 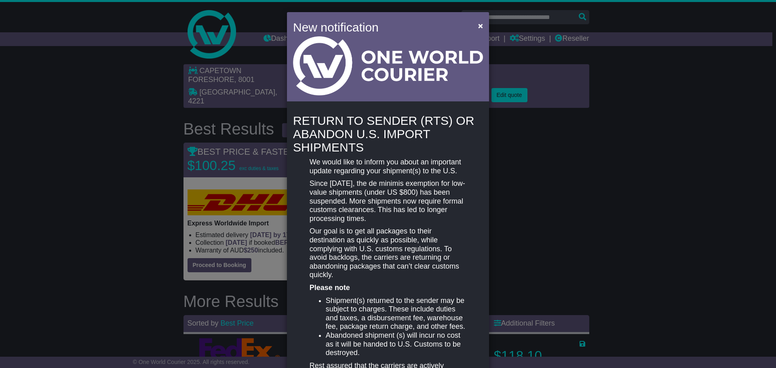 What do you see at coordinates (480, 25) in the screenshot?
I see `button: Close` at bounding box center [480, 25].